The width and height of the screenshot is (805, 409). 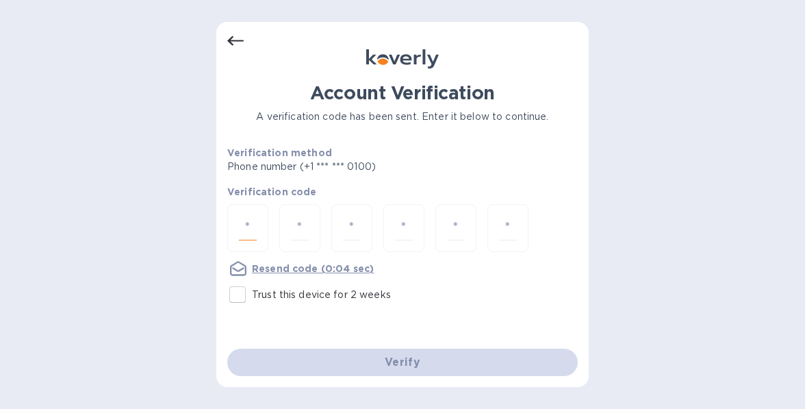 I want to click on p: A verification code has been sent. Enter it below to continue., so click(x=403, y=116).